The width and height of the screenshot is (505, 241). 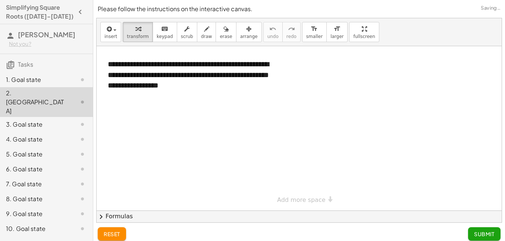 What do you see at coordinates (187, 32) in the screenshot?
I see `button: scrub` at bounding box center [187, 32].